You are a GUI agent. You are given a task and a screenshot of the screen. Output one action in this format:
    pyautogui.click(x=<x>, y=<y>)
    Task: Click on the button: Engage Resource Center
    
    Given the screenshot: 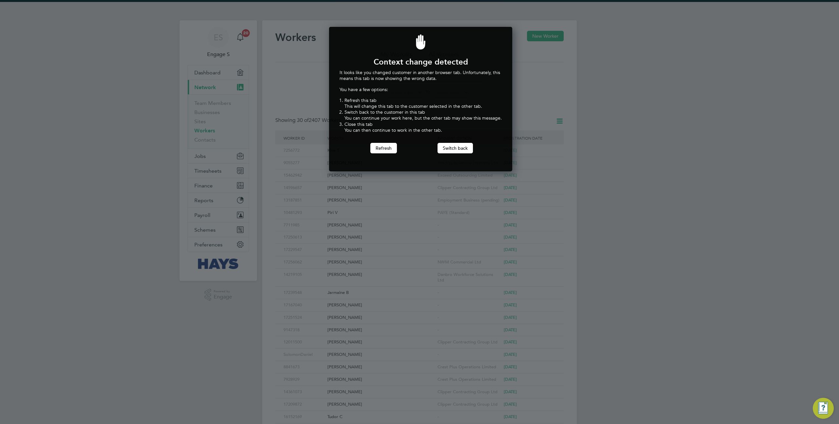 What is the action you would take?
    pyautogui.click(x=823, y=408)
    